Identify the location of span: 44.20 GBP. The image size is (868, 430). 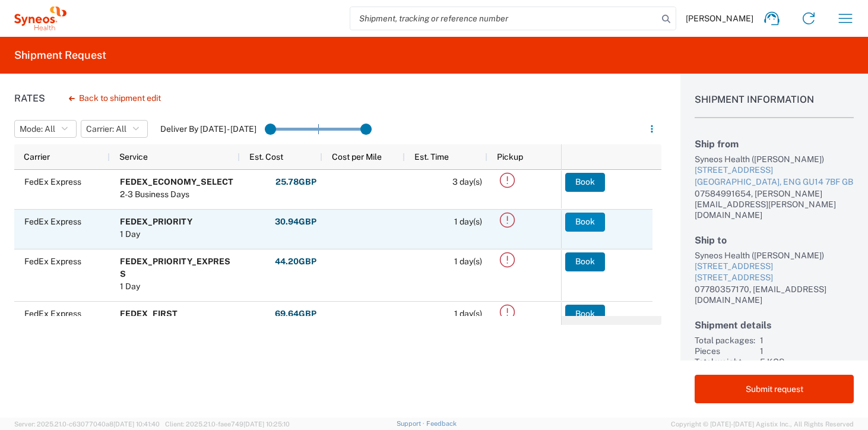
(296, 261).